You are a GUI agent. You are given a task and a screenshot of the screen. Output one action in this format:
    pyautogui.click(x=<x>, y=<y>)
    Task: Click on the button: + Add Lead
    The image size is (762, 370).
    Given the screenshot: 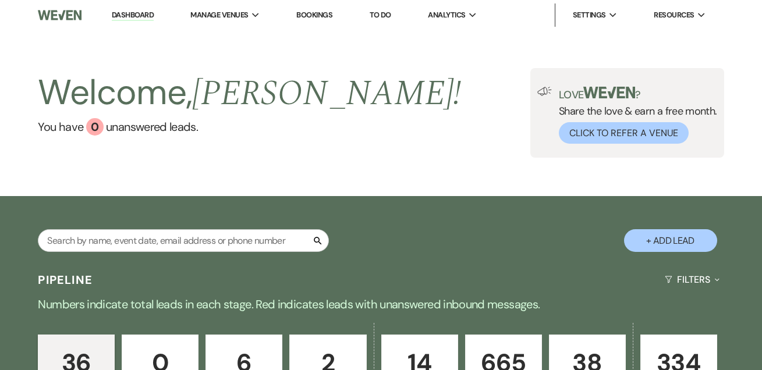 What is the action you would take?
    pyautogui.click(x=670, y=240)
    